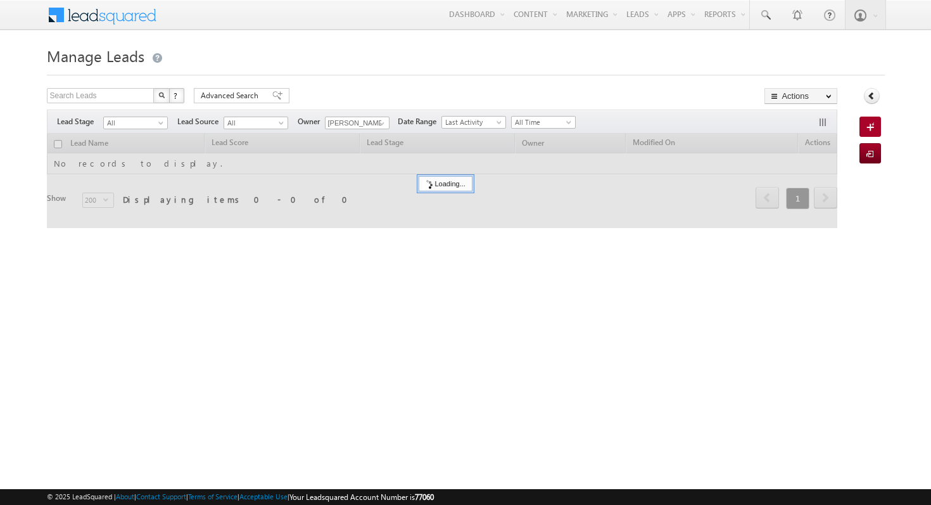  I want to click on img: Search, so click(162, 95).